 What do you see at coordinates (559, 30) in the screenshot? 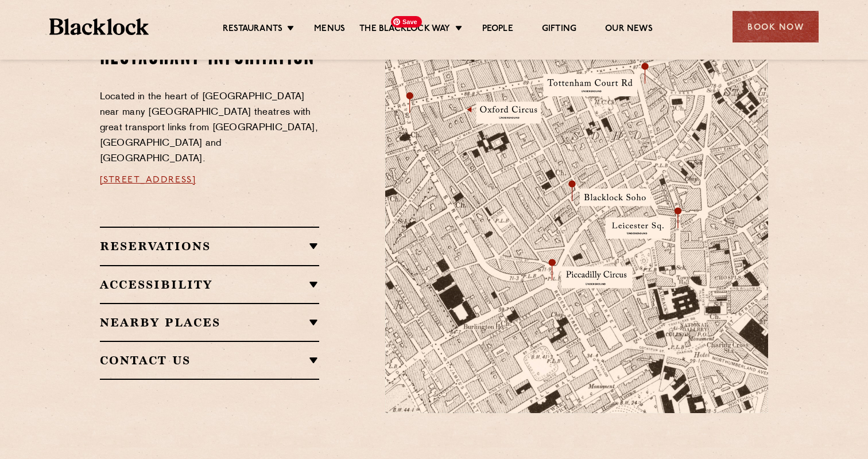
I see `a: Gifting` at bounding box center [559, 30].